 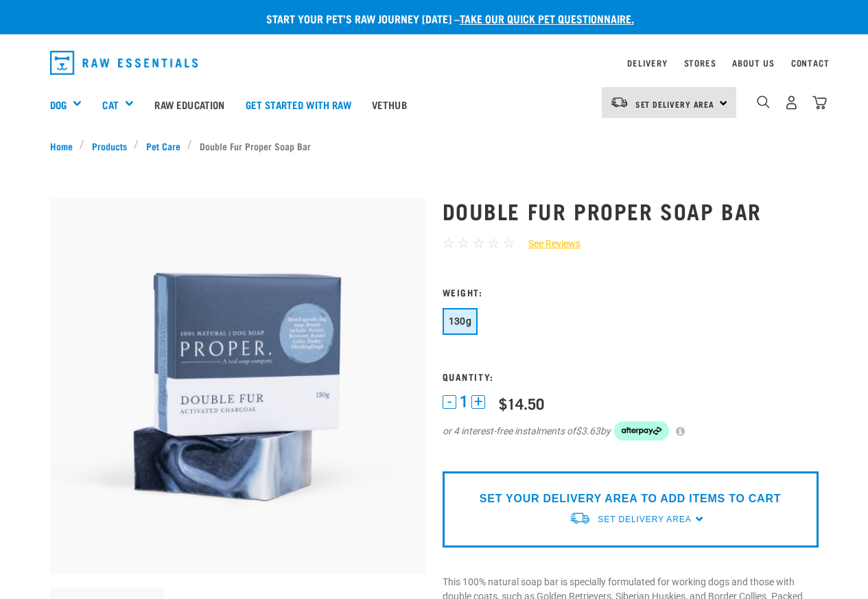 I want to click on a: Cat, so click(x=110, y=104).